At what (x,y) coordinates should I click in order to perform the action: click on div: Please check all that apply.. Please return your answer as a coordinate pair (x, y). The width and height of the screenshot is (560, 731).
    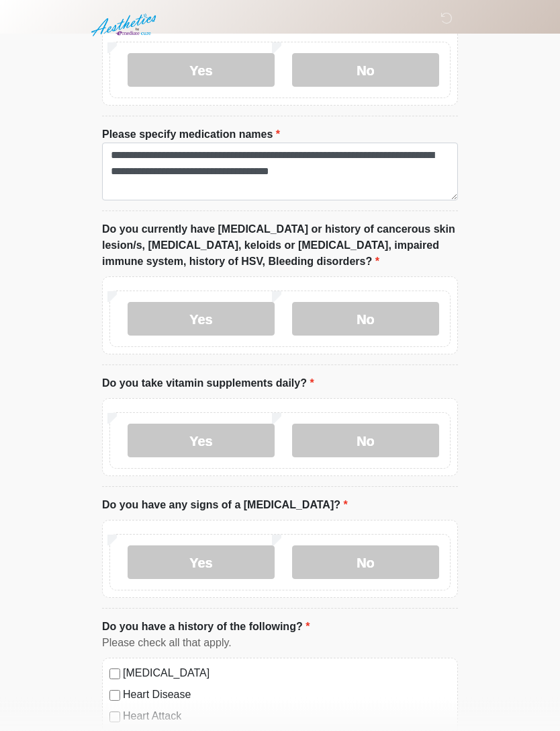
    Looking at the image, I should click on (280, 643).